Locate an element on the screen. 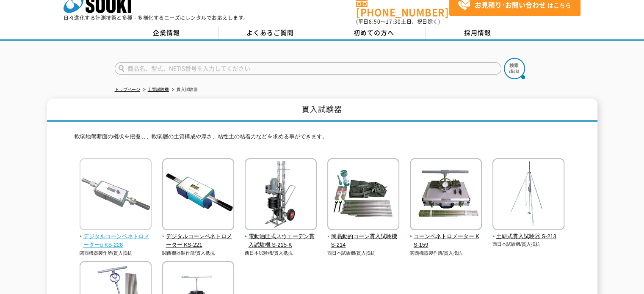 This screenshot has height=294, width=644. input: 商品名、型式、NETIS番号を入力してください is located at coordinates (307, 68).